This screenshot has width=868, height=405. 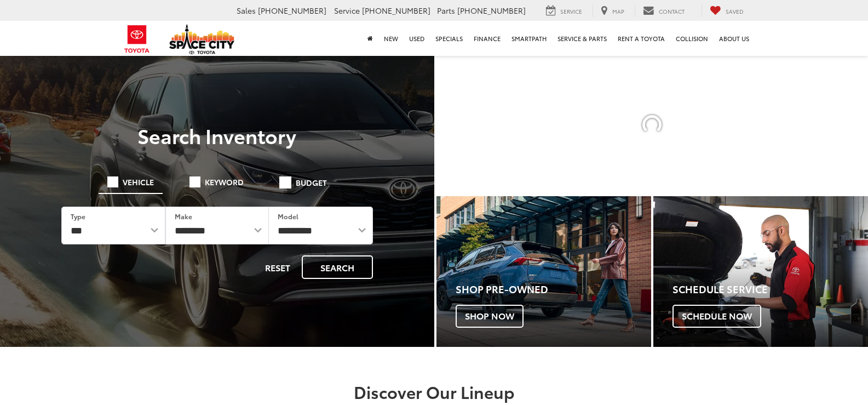 I want to click on span: Contact, so click(x=671, y=11).